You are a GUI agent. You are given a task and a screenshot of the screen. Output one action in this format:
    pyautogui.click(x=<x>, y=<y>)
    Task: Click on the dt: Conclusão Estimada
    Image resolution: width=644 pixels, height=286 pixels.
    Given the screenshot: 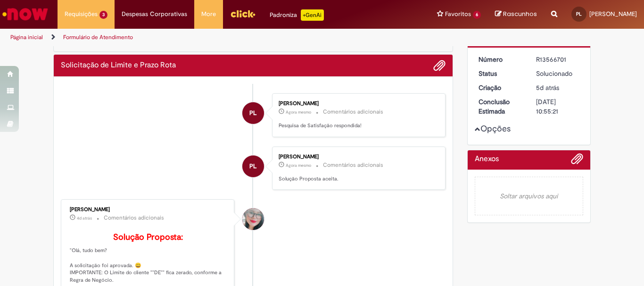 What is the action you would take?
    pyautogui.click(x=500, y=106)
    